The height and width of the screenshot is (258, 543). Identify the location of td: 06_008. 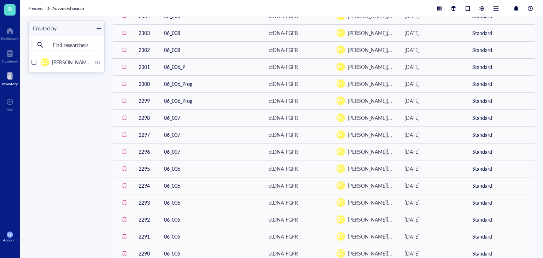
(211, 50).